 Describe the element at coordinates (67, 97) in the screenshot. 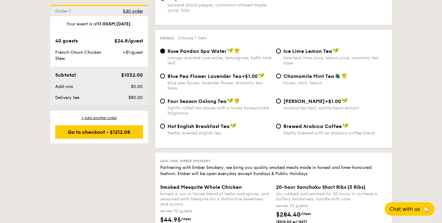

I see `span: Delivery fee` at that location.